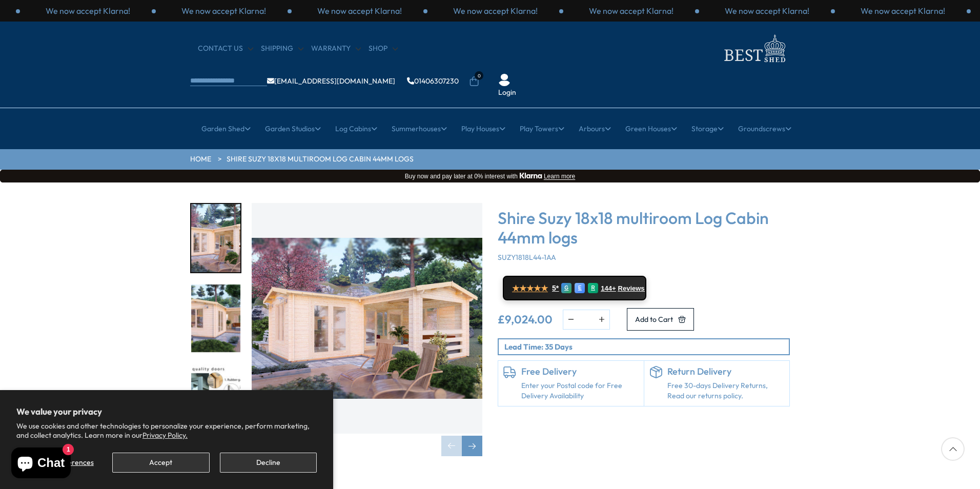 This screenshot has height=489, width=980. Describe the element at coordinates (268, 462) in the screenshot. I see `button: Decline` at that location.